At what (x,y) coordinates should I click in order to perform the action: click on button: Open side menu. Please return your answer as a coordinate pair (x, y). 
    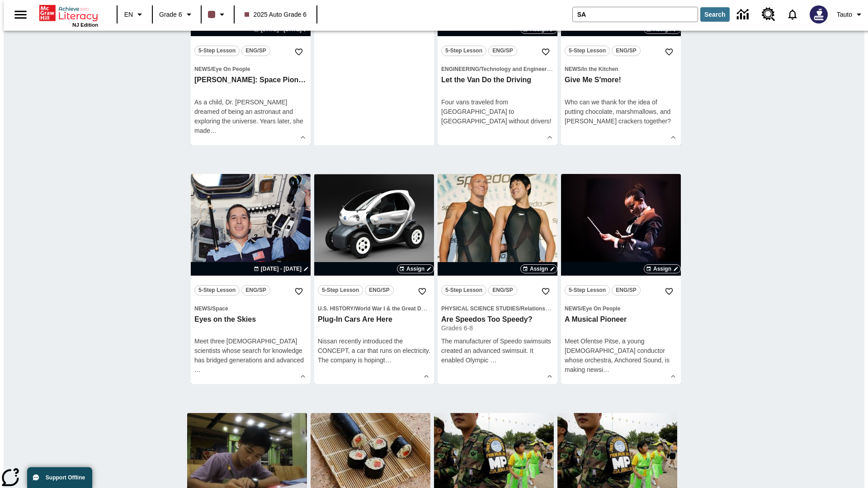
    Looking at the image, I should click on (20, 15).